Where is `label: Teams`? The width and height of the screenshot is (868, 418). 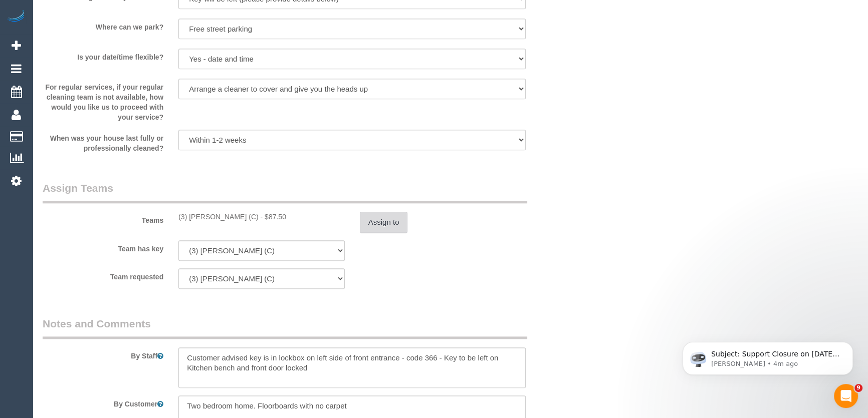 label: Teams is located at coordinates (102, 218).